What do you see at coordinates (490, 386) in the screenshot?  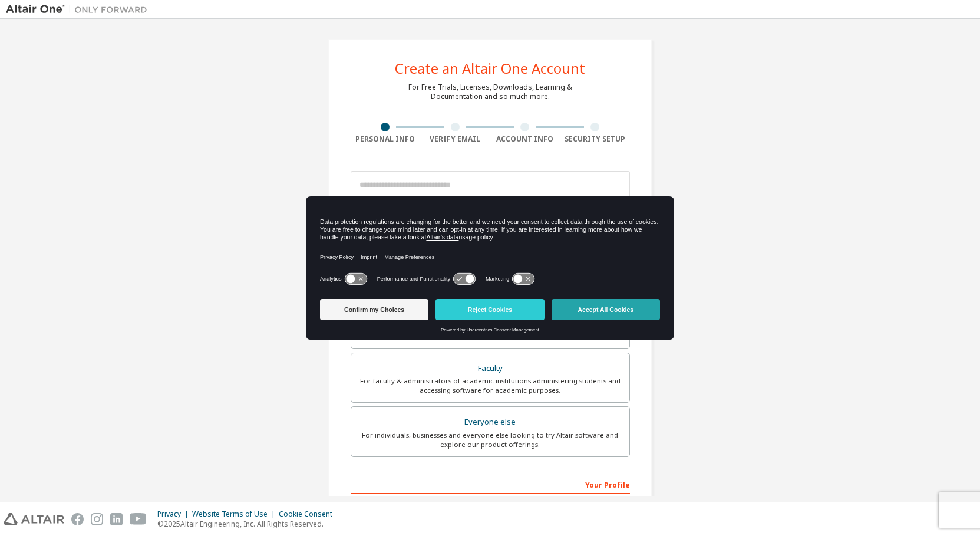 I see `div: For faculty & administrators of academic institutions administering students and accessing softwa...` at bounding box center [490, 386].